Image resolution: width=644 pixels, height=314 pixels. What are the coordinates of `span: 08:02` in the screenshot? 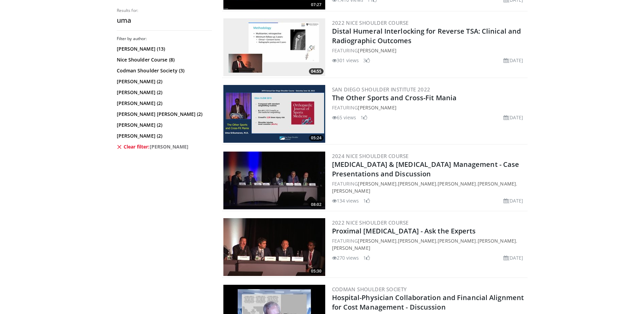 It's located at (316, 204).